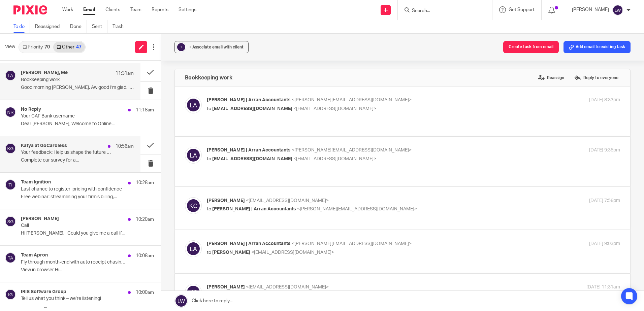  Describe the element at coordinates (74, 189) in the screenshot. I see `p: Last chance to register–pricing with confidence` at that location.